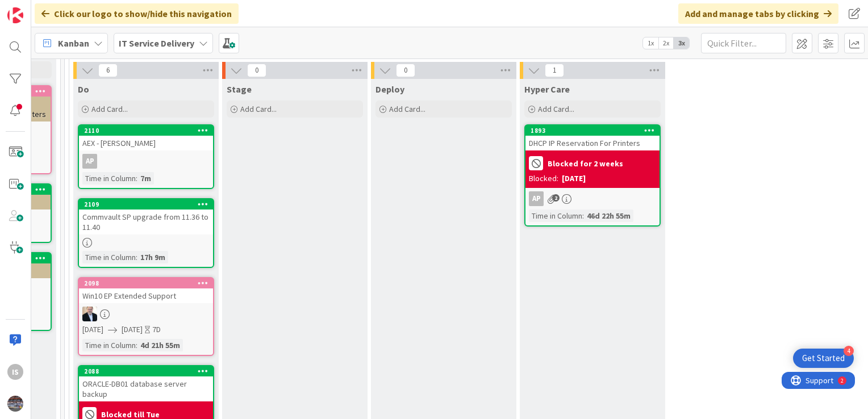  I want to click on div: 17h 9m, so click(153, 257).